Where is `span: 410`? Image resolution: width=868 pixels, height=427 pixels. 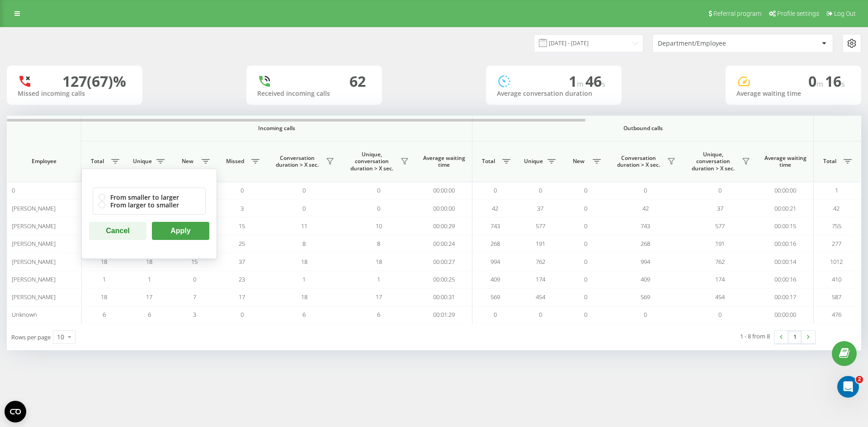 span: 410 is located at coordinates (836, 279).